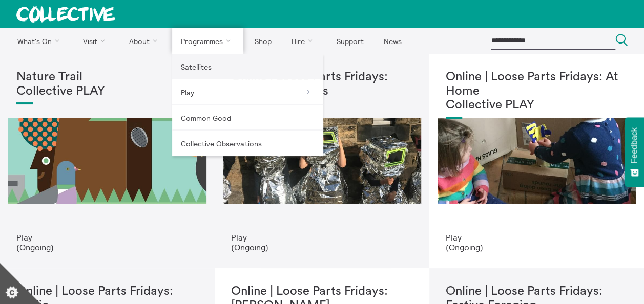  What do you see at coordinates (40, 41) in the screenshot?
I see `a: What's On` at bounding box center [40, 41].